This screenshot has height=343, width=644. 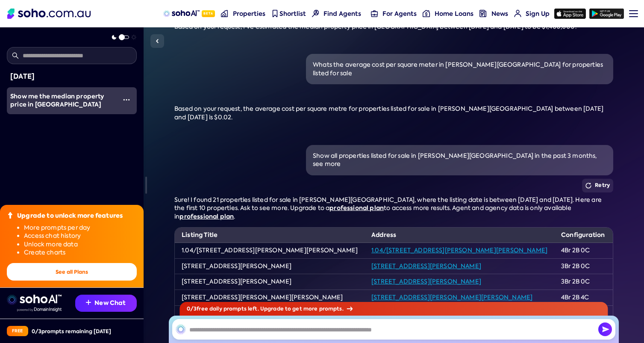 I want to click on img: Soho Logo, so click(x=49, y=14).